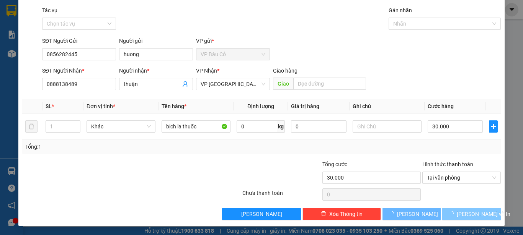  What do you see at coordinates (185, 84) in the screenshot?
I see `span: user-add` at bounding box center [185, 84].